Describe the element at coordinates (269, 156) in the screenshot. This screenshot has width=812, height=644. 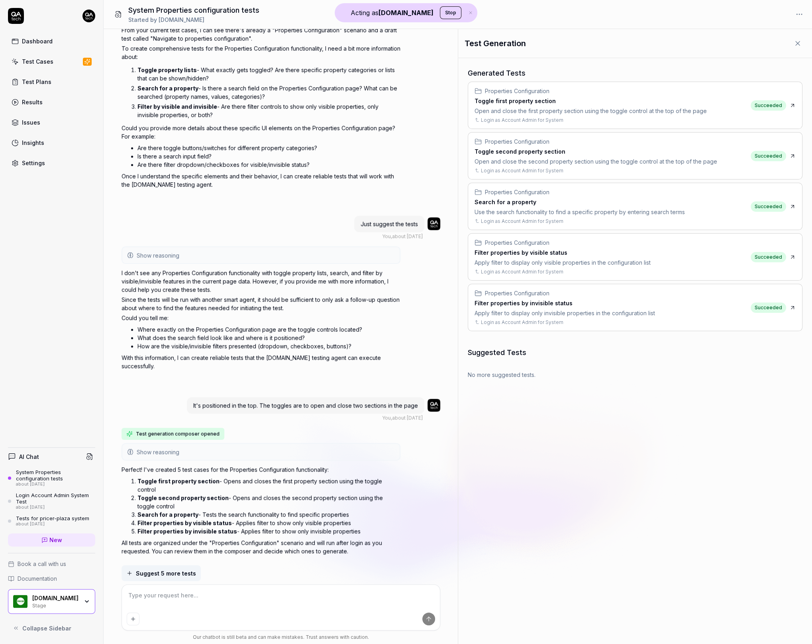
I see `li: Is there a search input field?` at that location.